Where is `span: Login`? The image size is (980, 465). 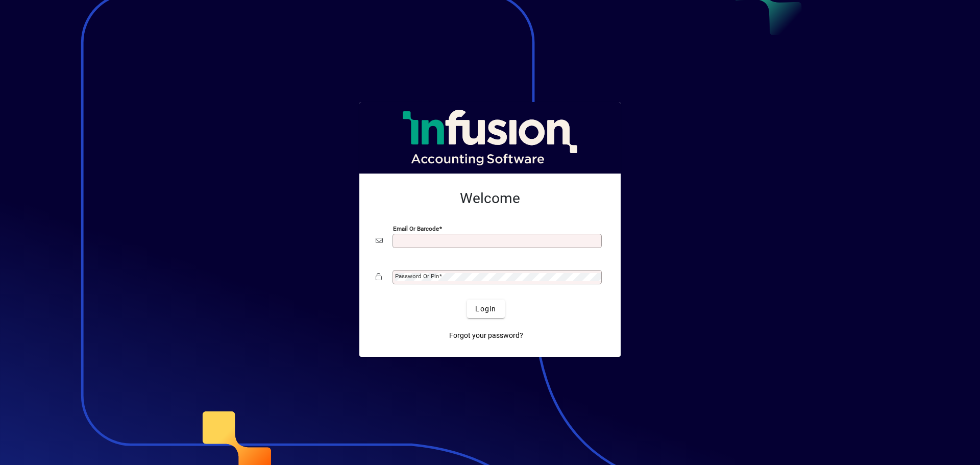 span: Login is located at coordinates (485, 308).